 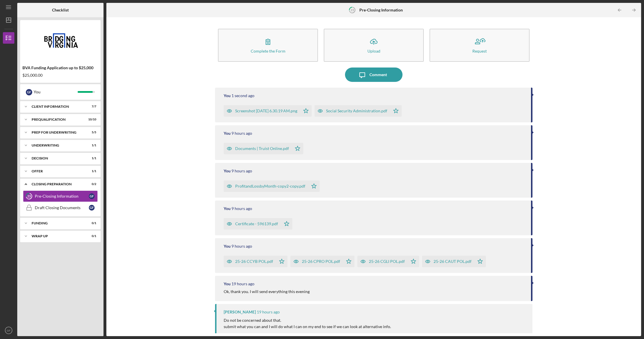 I want to click on div: Upload, so click(x=374, y=51).